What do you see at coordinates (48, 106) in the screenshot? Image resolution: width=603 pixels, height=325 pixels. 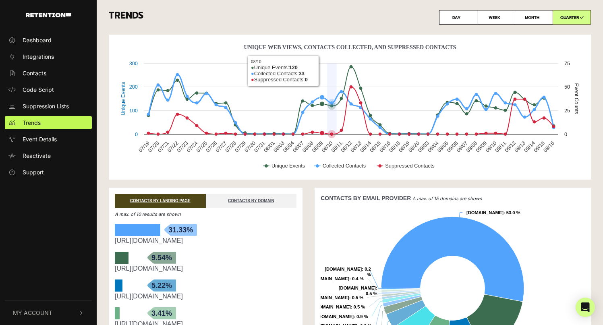 I see `a: Suppression Lists` at bounding box center [48, 106].